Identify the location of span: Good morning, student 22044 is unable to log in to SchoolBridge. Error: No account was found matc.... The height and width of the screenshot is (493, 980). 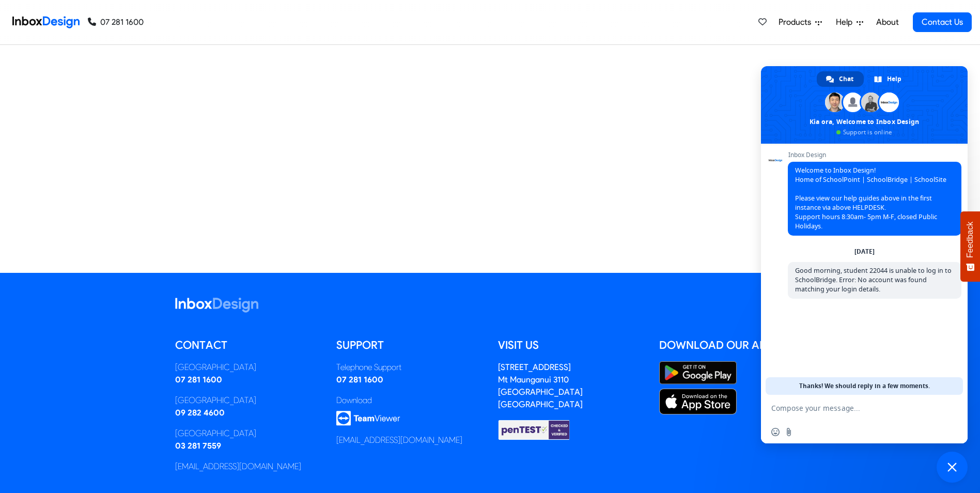
(873, 280).